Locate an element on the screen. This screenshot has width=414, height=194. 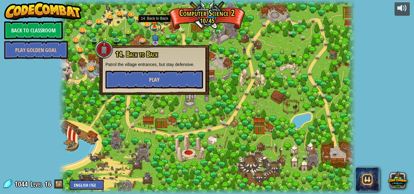
span: Play is located at coordinates (154, 80).